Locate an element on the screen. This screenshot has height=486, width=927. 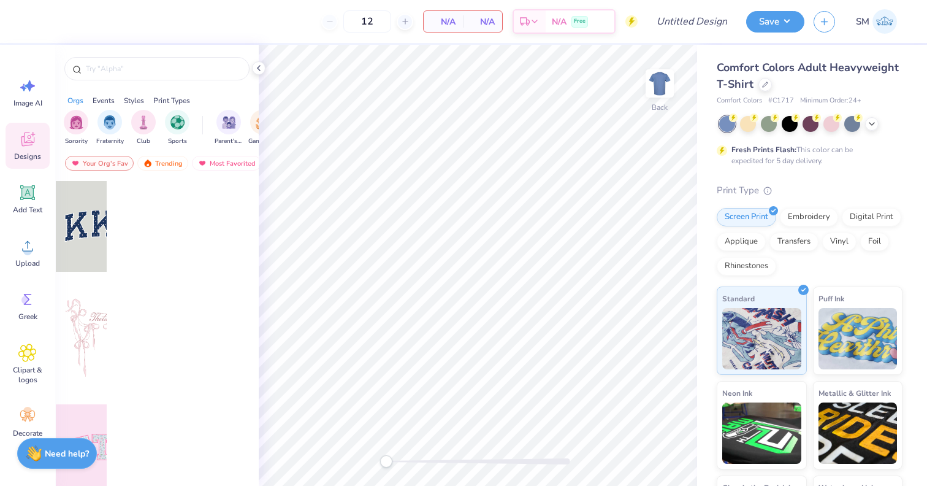
div: Transfers is located at coordinates (794, 242).